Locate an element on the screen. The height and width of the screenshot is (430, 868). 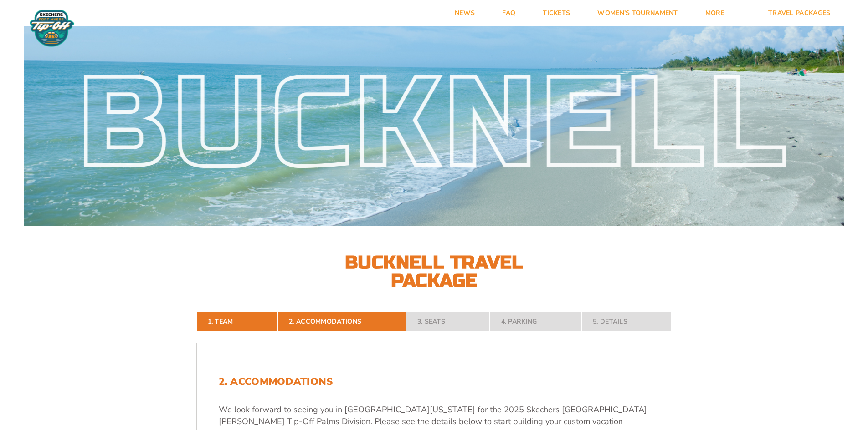
h2: Bucknell Travel Package is located at coordinates (434, 271).